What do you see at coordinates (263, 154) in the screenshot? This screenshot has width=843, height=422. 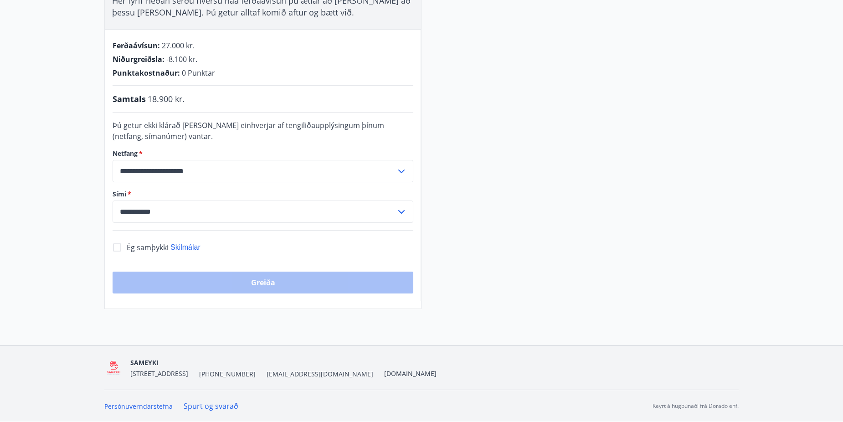 I see `label: Netfang` at bounding box center [263, 154].